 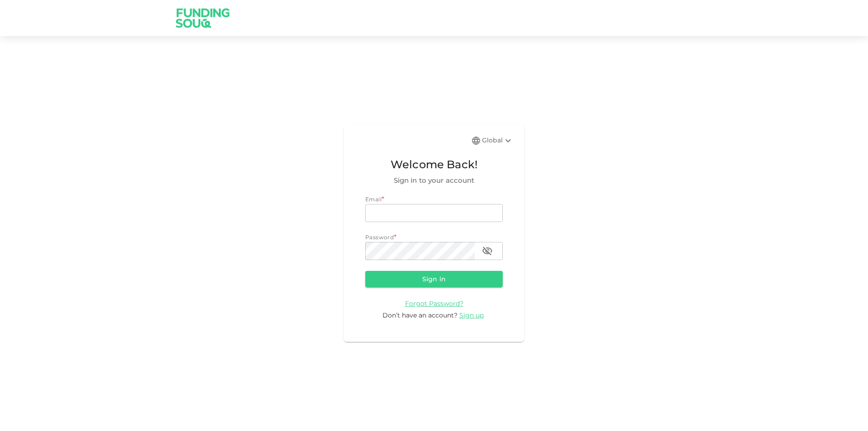 What do you see at coordinates (434, 213) in the screenshot?
I see `input: email` at bounding box center [434, 213].